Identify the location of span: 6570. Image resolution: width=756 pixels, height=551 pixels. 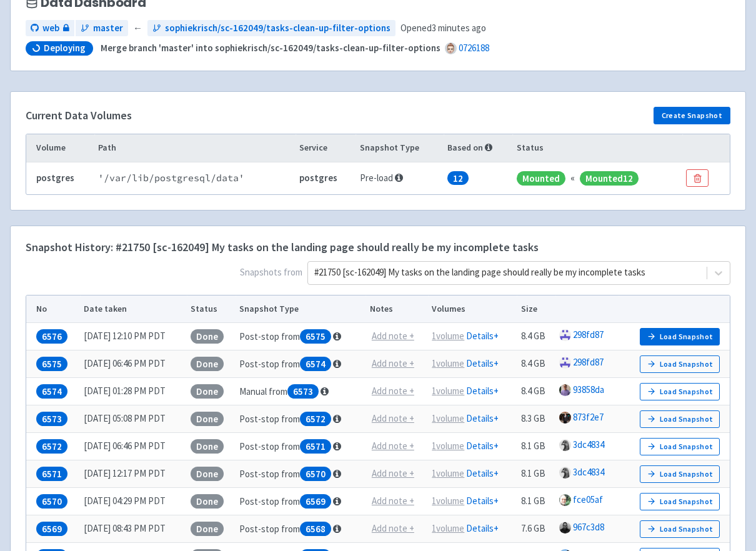
(316, 474).